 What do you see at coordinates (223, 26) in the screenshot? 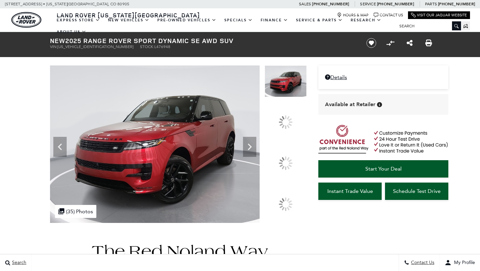
I see `nav: Main Navigation` at bounding box center [223, 26].